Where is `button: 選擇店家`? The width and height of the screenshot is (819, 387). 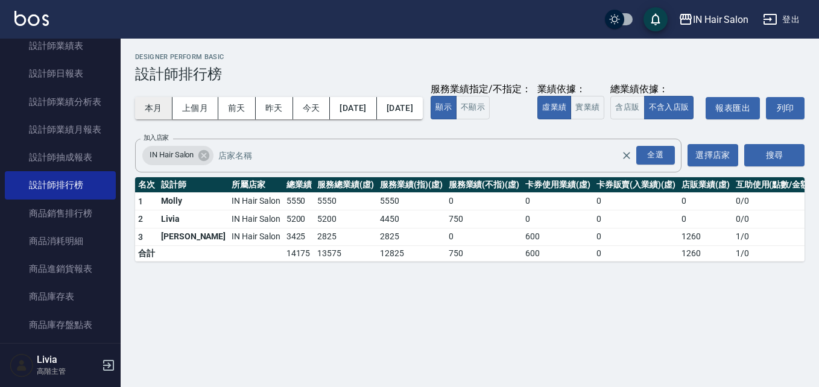
button: 選擇店家 is located at coordinates (713, 155).